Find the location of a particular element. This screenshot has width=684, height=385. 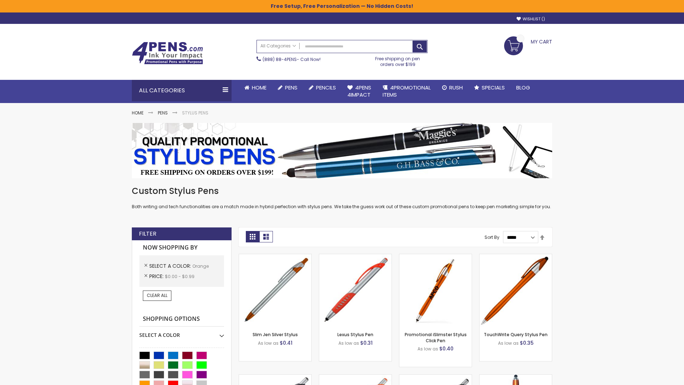

span: Price is located at coordinates (157, 276).